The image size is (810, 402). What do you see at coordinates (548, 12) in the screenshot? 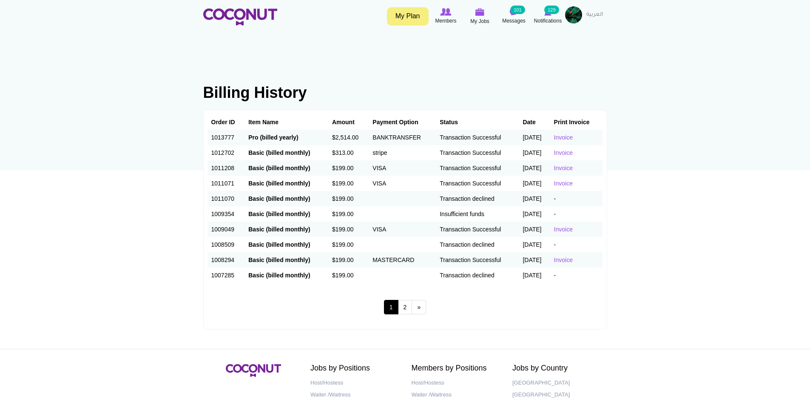
I see `img: Notifications` at bounding box center [548, 12].